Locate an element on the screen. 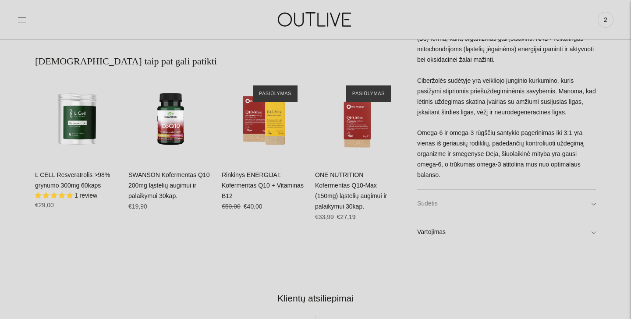  a: 2 is located at coordinates (606, 20).